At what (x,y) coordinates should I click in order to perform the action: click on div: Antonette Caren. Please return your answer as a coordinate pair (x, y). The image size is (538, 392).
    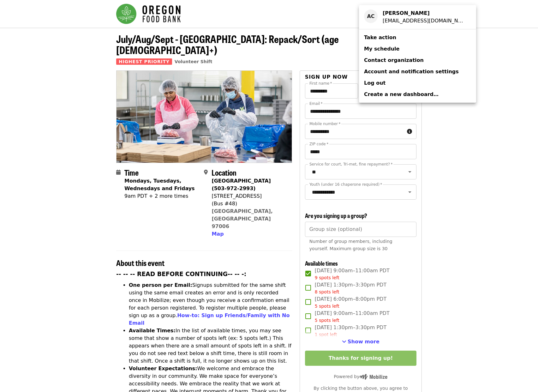
    Looking at the image, I should click on (425, 13).